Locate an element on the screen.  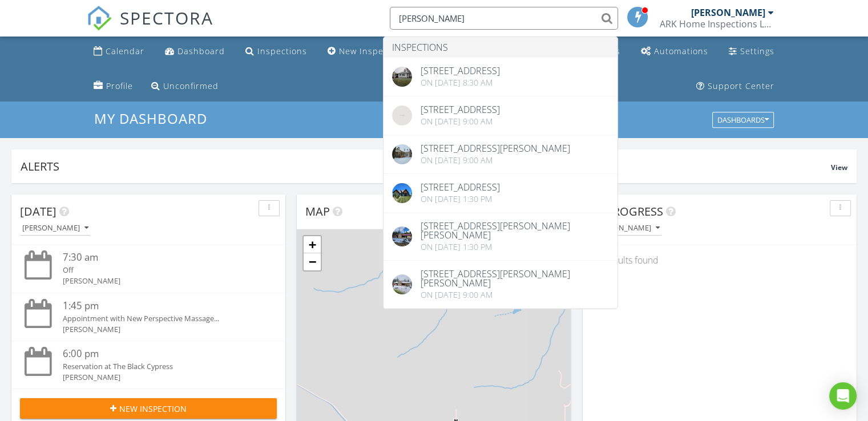
div: Profile is located at coordinates (119, 85).